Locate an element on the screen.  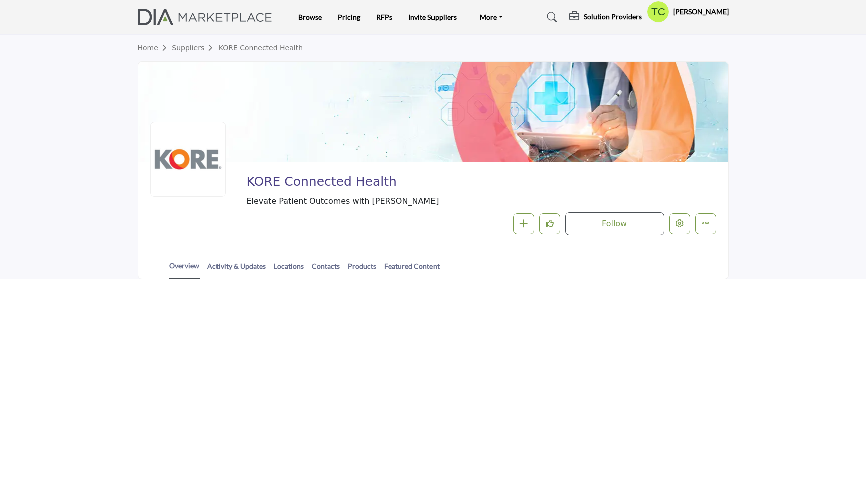
button: Show hide supplier dropdown is located at coordinates (658, 12).